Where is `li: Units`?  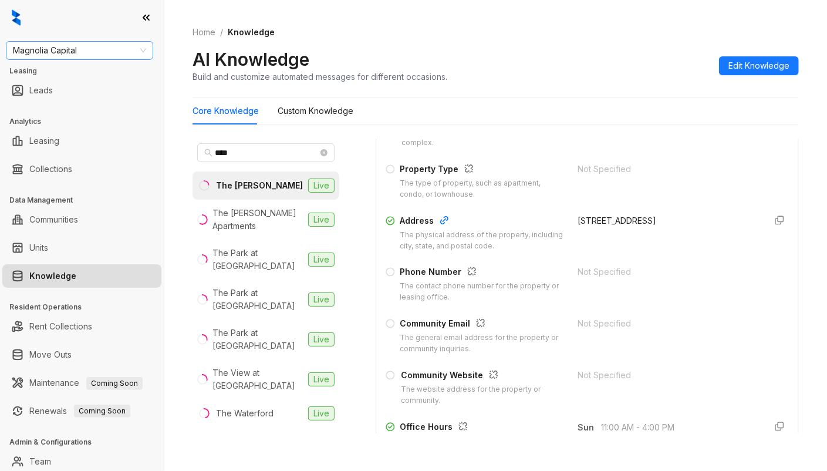
li: Units is located at coordinates (82, 248).